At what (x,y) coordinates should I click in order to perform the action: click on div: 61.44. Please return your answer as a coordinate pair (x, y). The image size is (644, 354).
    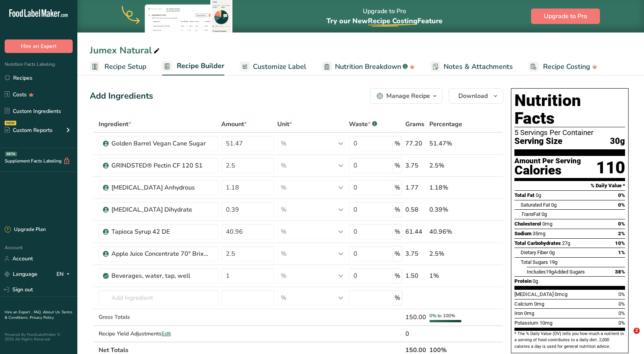
    Looking at the image, I should click on (416, 232).